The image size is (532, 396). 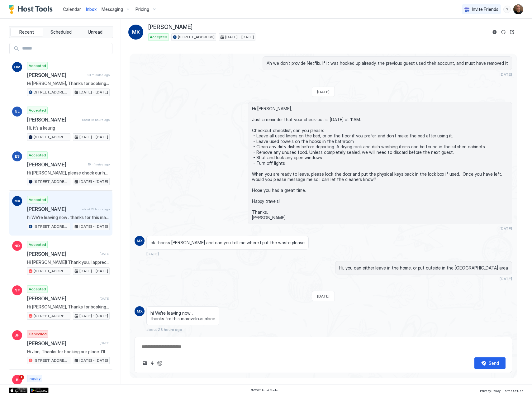 I want to click on a: Calendar, so click(x=72, y=9).